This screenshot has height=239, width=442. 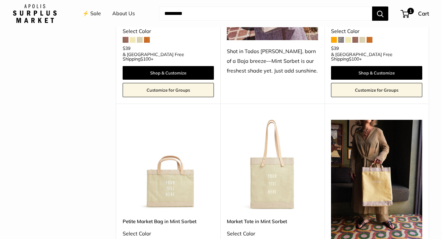 I want to click on a: ⚡️ Sale, so click(x=92, y=14).